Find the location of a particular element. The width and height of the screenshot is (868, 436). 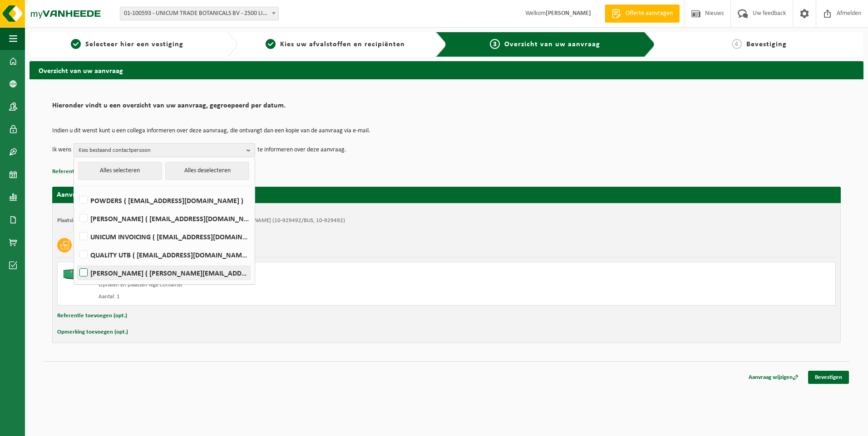

p: te informeren over deze aanvraag. is located at coordinates (302, 150).